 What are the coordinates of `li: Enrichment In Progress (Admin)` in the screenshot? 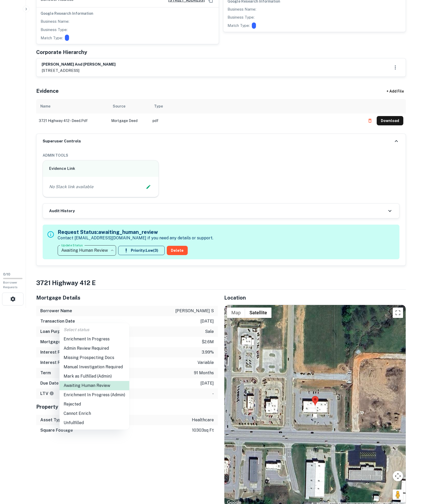 It's located at (94, 395).